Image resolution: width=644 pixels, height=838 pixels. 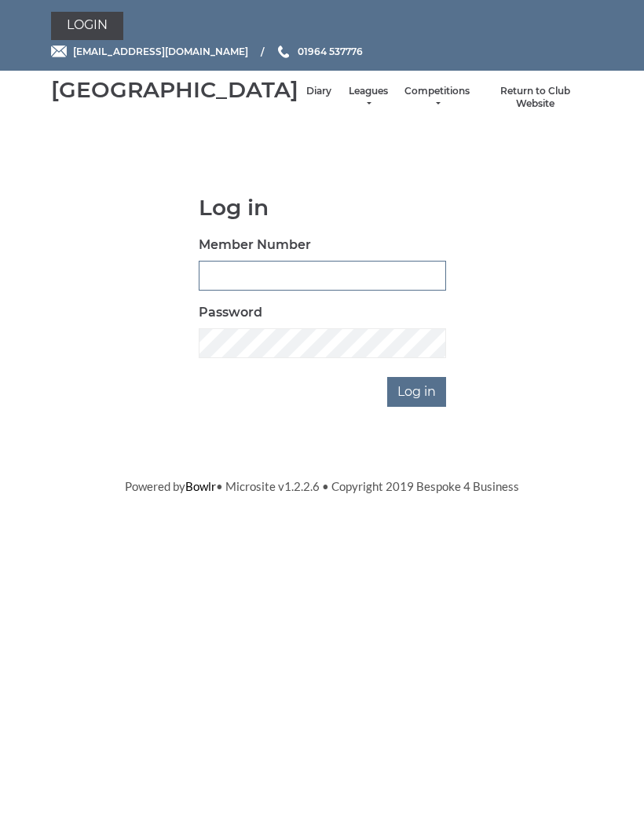 I want to click on label: Password, so click(x=230, y=313).